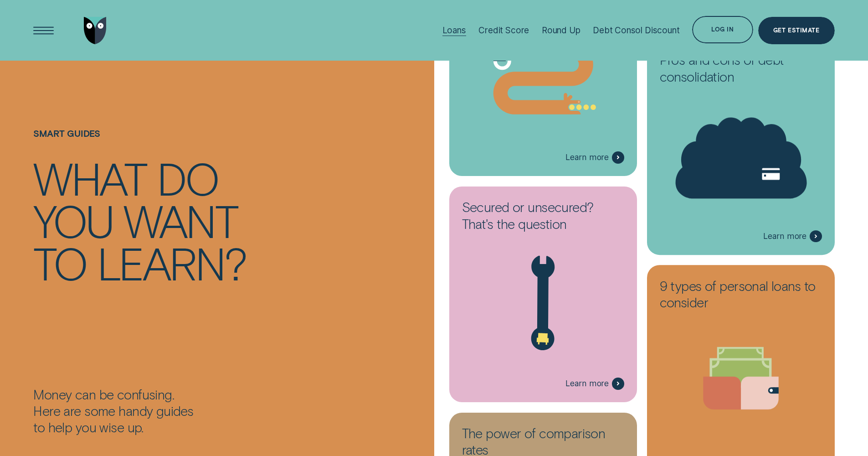  What do you see at coordinates (741, 296) in the screenshot?
I see `h3: 9 types of personal loans to consider` at bounding box center [741, 296].